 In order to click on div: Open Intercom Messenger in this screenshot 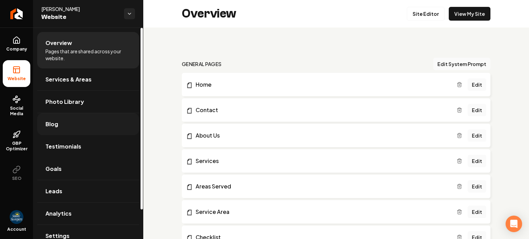, I will do `click(513, 224)`.